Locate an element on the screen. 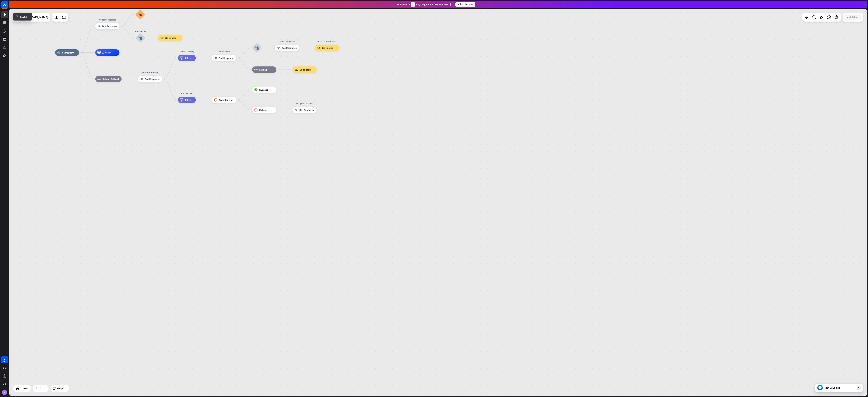 The height and width of the screenshot is (397, 868). span: Start point is located at coordinates (68, 53).